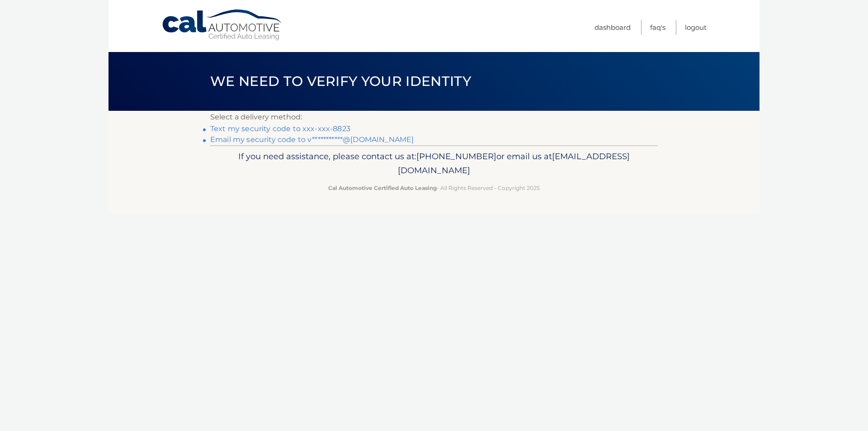 The height and width of the screenshot is (431, 868). Describe the element at coordinates (382, 187) in the screenshot. I see `strong: Cal Automotive Certified Auto Leasing` at that location.